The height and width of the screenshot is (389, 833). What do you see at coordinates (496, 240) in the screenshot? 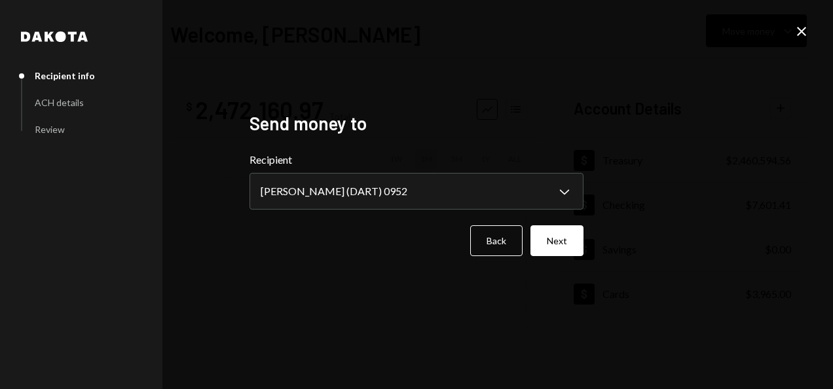
I see `button: Back` at bounding box center [496, 240].